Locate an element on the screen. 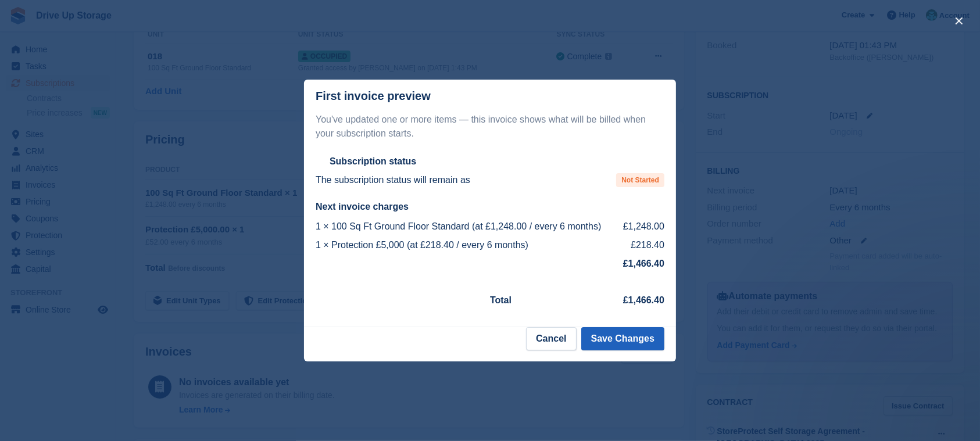 This screenshot has height=441, width=980. button: Save Changes is located at coordinates (623, 339).